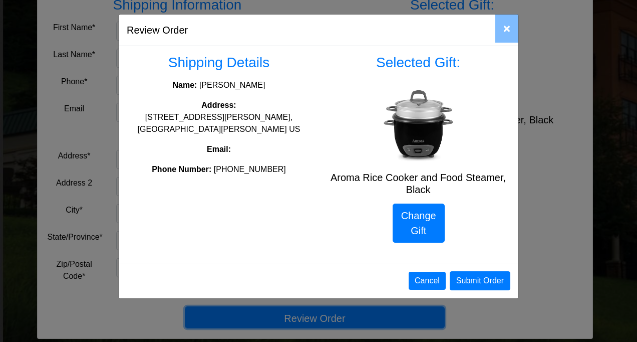 This screenshot has height=342, width=637. I want to click on h5: Aroma Rice Cooker and Food Steamer, Black, so click(418, 183).